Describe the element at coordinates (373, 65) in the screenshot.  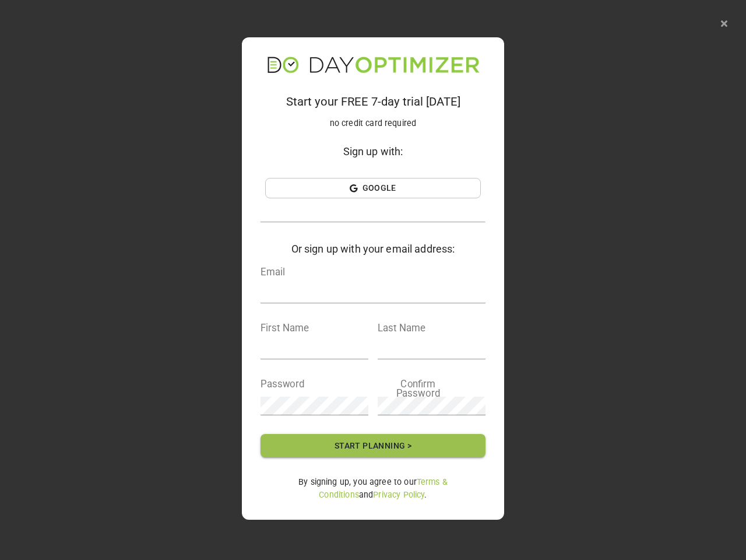
I see `img: app-title` at that location.